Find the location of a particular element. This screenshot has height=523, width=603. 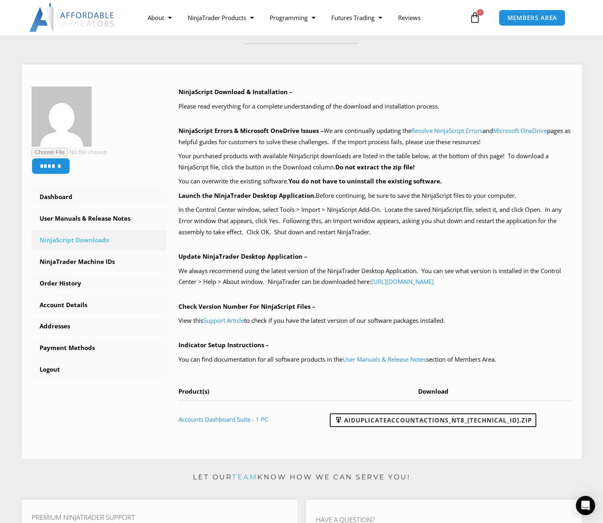

a: 0 is located at coordinates (475, 18).